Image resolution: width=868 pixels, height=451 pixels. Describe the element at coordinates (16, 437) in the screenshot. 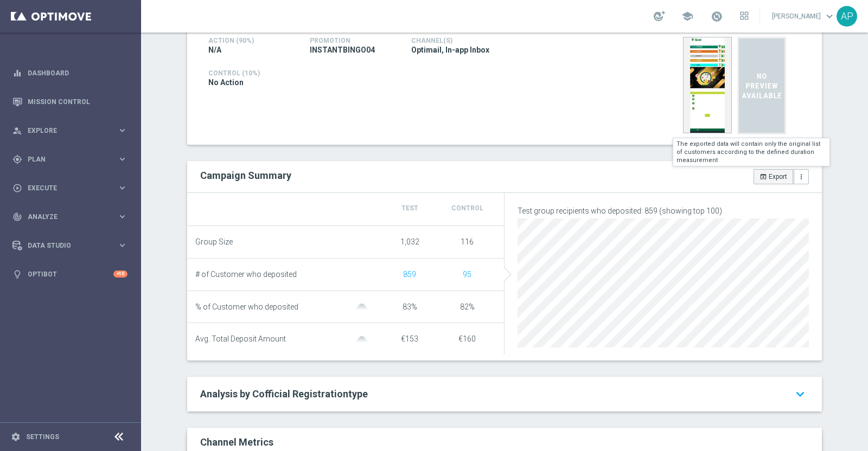

I see `i: settings` at that location.